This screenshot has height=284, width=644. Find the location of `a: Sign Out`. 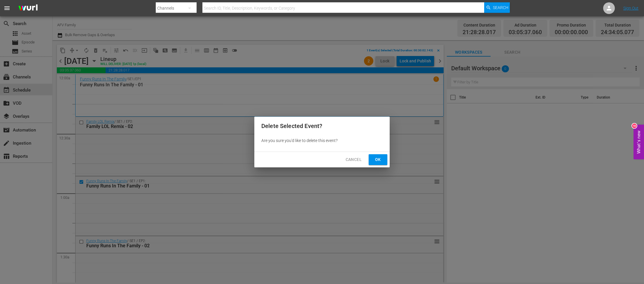

a: Sign Out is located at coordinates (631, 8).